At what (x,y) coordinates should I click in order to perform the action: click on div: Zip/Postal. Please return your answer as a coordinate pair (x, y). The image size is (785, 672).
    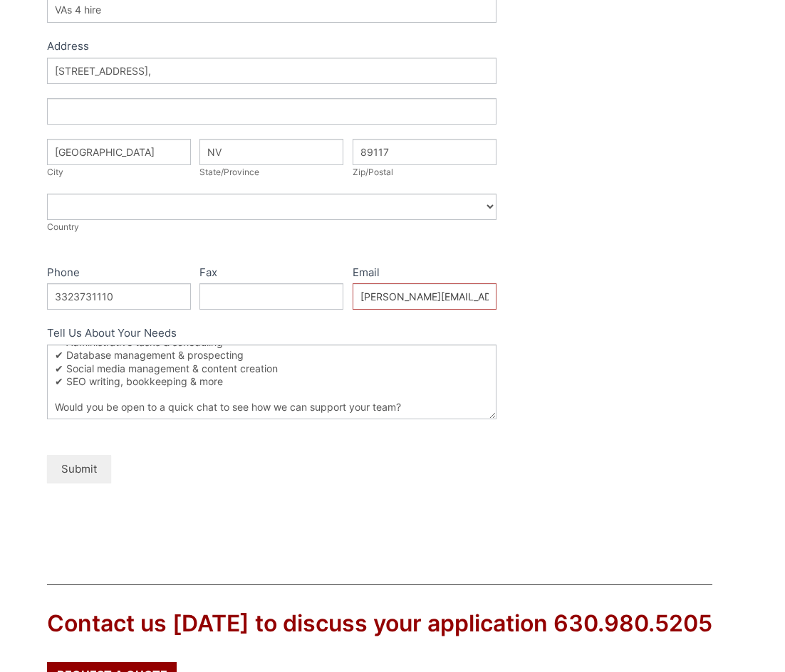
    Looking at the image, I should click on (424, 172).